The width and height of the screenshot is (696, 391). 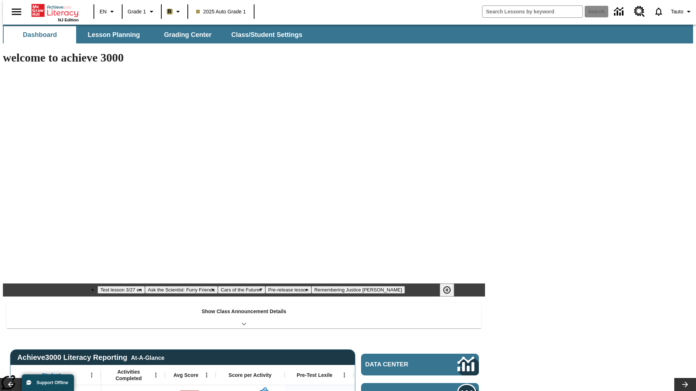 What do you see at coordinates (639, 12) in the screenshot?
I see `a: Resource Center, Will open in new tab` at bounding box center [639, 12].